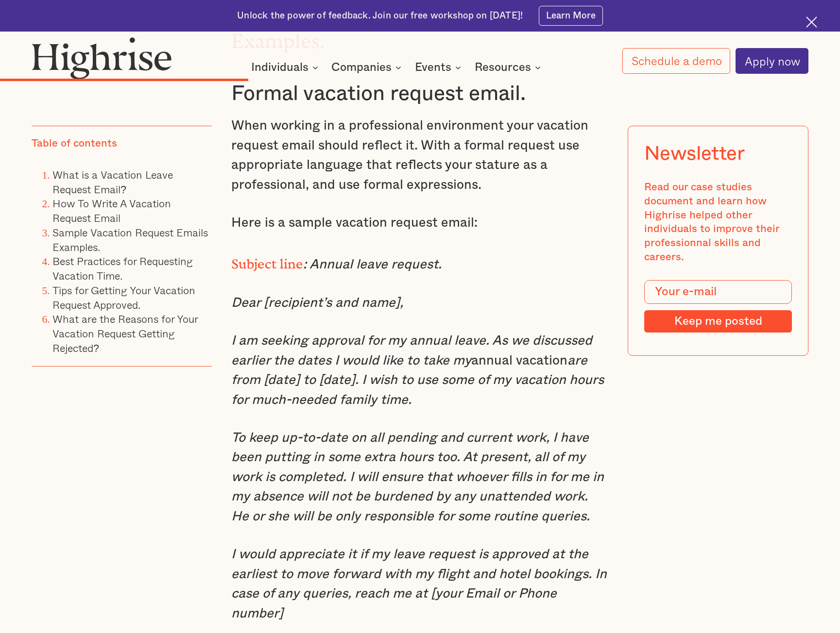 This screenshot has height=633, width=840. I want to click on div: Table of contents, so click(74, 144).